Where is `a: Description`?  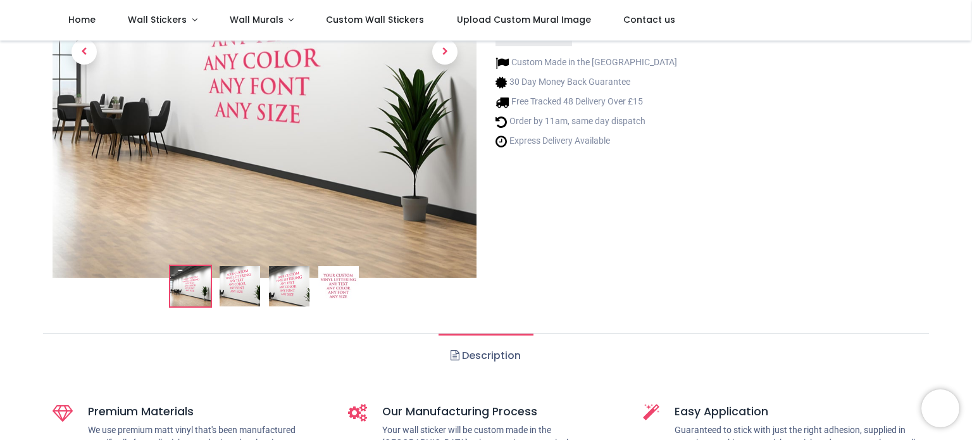
a: Description is located at coordinates (486, 356).